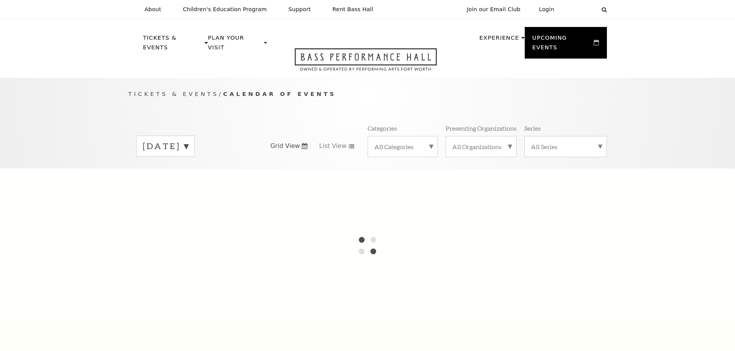 This screenshot has height=351, width=735. I want to click on p: Plan Your Visit, so click(235, 45).